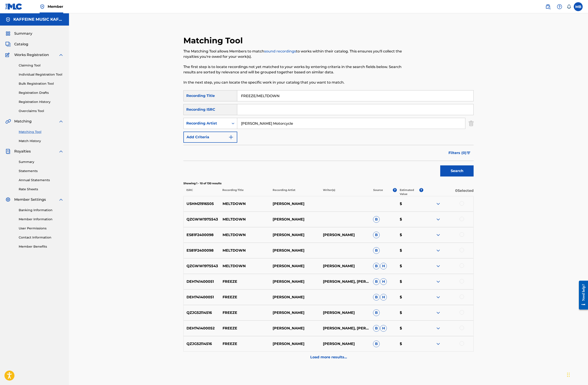 This screenshot has height=385, width=588. I want to click on p: Load more results..., so click(329, 357).